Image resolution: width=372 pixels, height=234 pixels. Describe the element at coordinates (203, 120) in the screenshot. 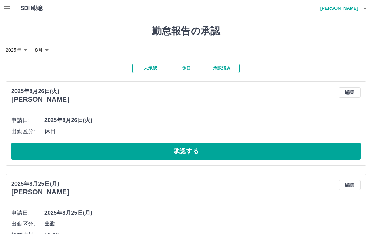

I see `span: 2025年8月26日(火)` at that location.